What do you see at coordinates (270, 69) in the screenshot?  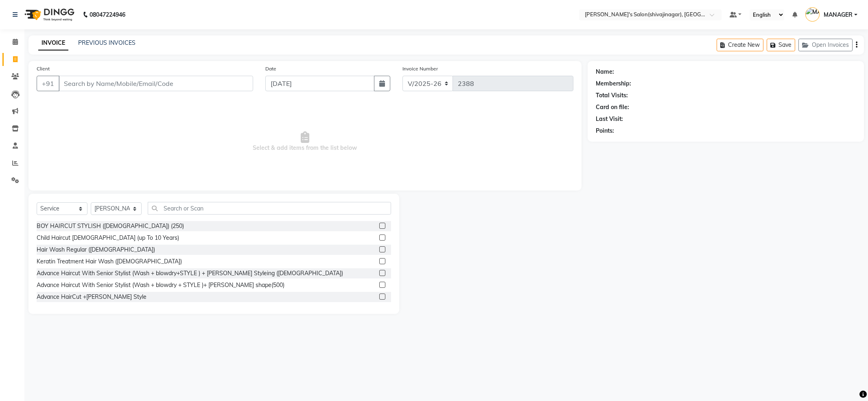 I see `label: Date` at bounding box center [270, 69].